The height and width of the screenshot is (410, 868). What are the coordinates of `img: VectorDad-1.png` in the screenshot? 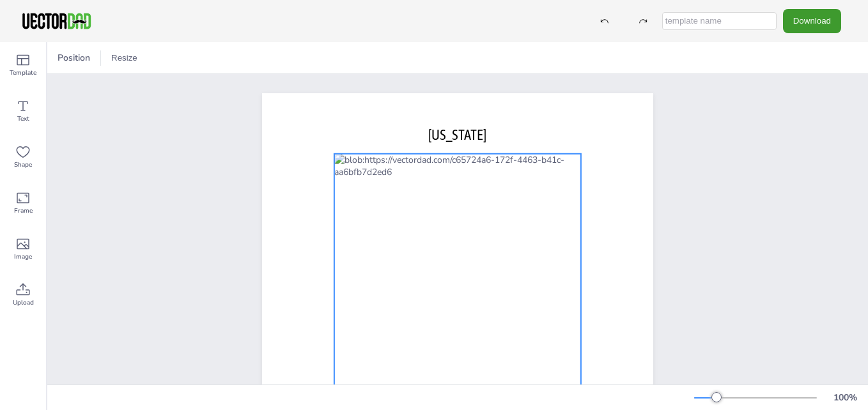 It's located at (56, 21).